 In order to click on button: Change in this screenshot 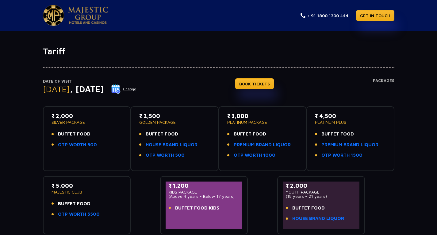, I will do `click(124, 89)`.